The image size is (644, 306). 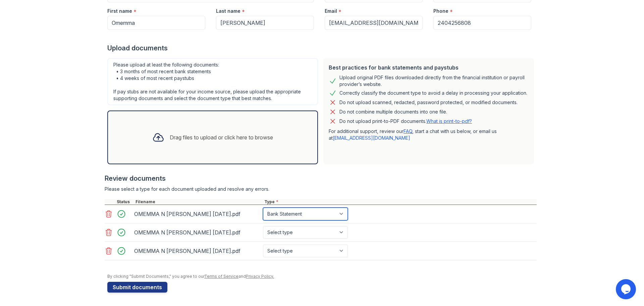 What do you see at coordinates (331, 11) in the screenshot?
I see `label: Email` at bounding box center [331, 11].